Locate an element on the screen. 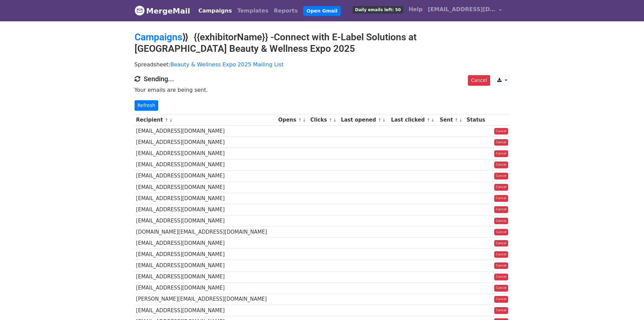 The height and width of the screenshot is (320, 644). th: Sent is located at coordinates (452, 120).